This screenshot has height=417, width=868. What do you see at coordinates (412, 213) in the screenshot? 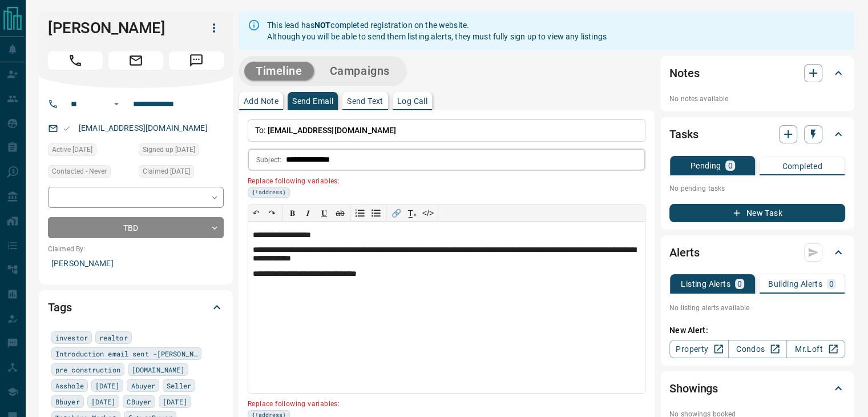
I see `button: T̲ₓ` at bounding box center [412, 213].